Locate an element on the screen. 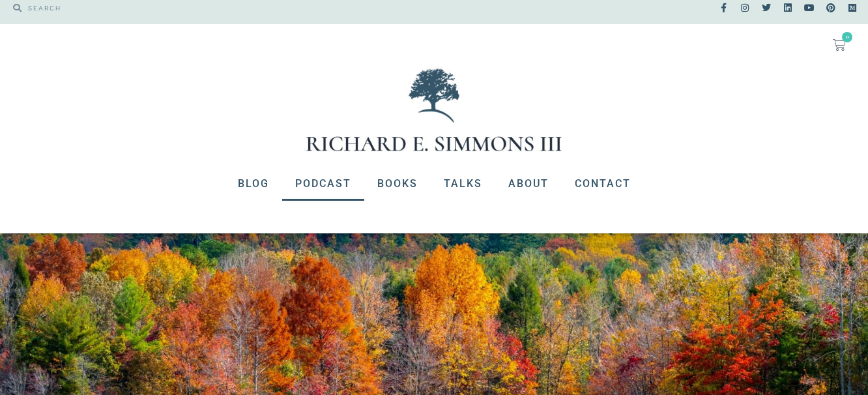  a: Blog is located at coordinates (253, 184).